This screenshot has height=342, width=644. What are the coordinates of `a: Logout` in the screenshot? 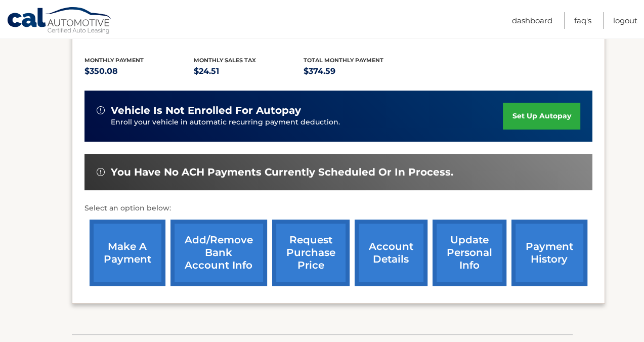 It's located at (625, 20).